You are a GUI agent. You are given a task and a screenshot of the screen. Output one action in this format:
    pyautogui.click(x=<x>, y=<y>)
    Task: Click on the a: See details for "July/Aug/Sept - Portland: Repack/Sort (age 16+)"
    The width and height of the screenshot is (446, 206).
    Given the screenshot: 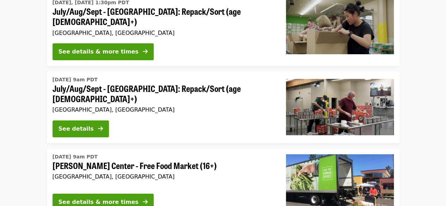 What is the action you would take?
    pyautogui.click(x=223, y=107)
    